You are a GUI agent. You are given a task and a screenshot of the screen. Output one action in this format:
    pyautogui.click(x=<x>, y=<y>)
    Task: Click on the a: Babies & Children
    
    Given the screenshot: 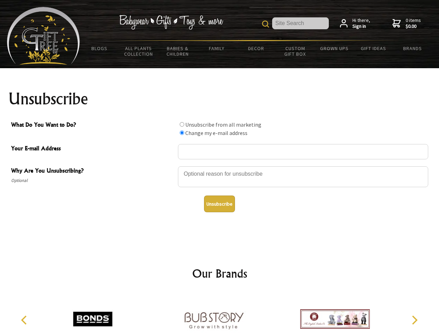 What is the action you would take?
    pyautogui.click(x=178, y=51)
    